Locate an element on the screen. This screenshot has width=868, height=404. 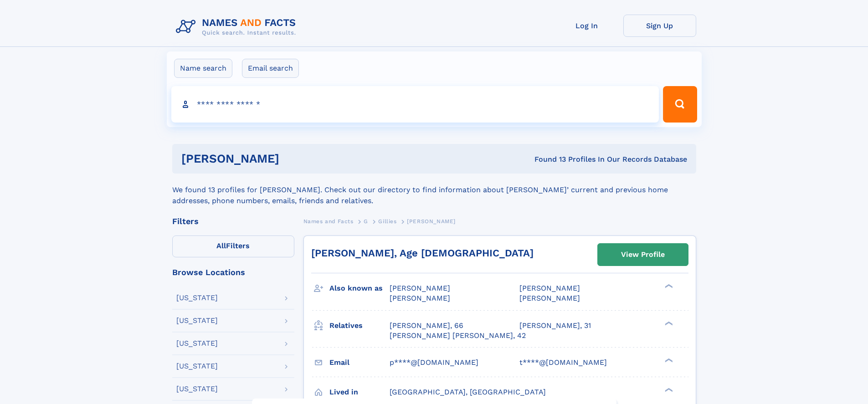
a: G is located at coordinates (365, 221).